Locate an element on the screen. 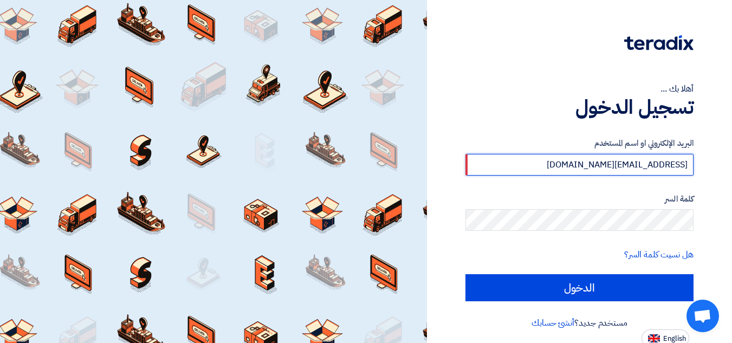 The width and height of the screenshot is (732, 343). a: Open chat is located at coordinates (703, 316).